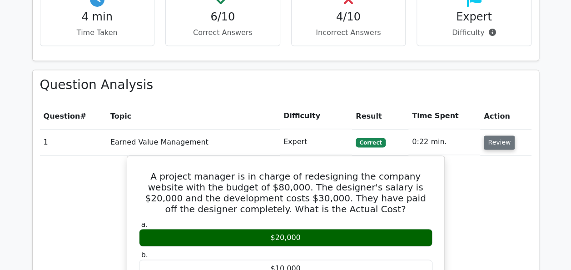 The width and height of the screenshot is (571, 270). What do you see at coordinates (444, 142) in the screenshot?
I see `td: 0:22 min.` at bounding box center [444, 142].